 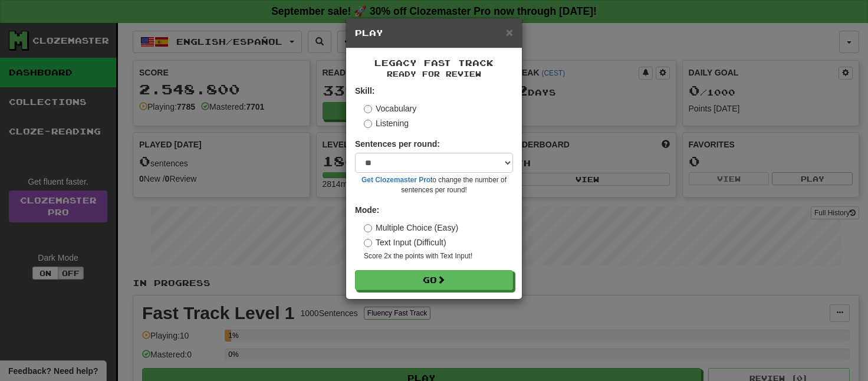 What do you see at coordinates (368, 243) in the screenshot?
I see `input: Text Input (Difficult)` at bounding box center [368, 243].